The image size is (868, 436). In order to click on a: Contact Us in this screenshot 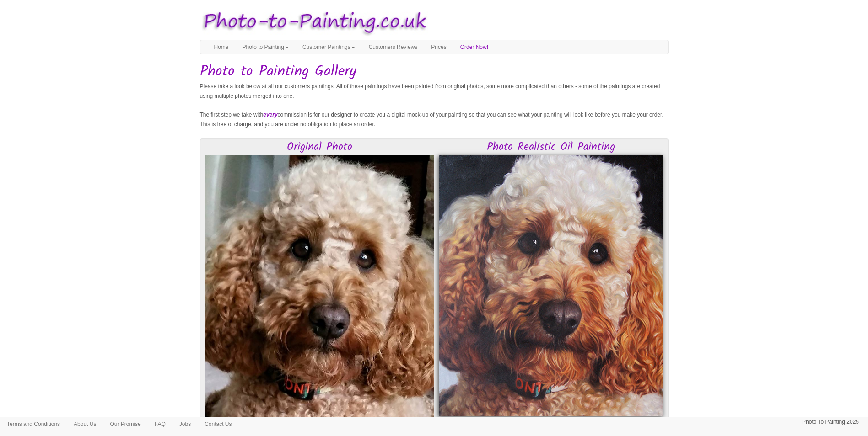, I will do `click(218, 424)`.